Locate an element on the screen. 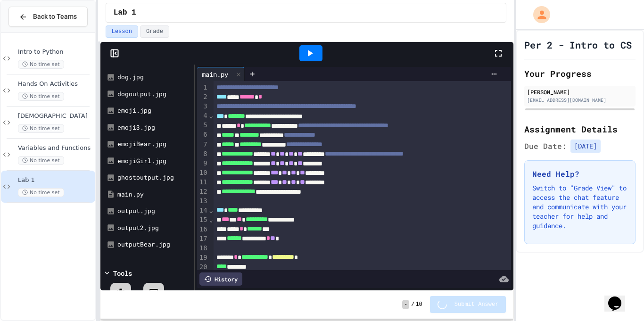 Image resolution: width=644 pixels, height=321 pixels. div: dogoutput.jpg is located at coordinates (154, 94).